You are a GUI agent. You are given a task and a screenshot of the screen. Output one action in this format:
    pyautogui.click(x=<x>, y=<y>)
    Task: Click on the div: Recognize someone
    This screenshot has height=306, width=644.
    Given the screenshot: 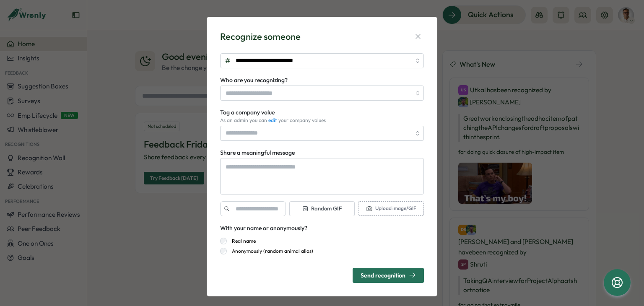 What is the action you would take?
    pyautogui.click(x=260, y=36)
    